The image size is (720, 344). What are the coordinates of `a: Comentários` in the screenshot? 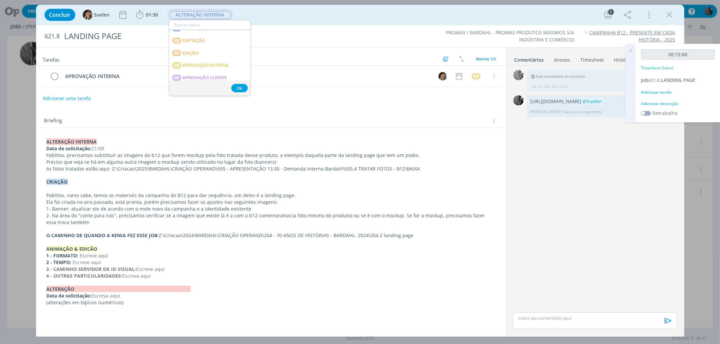 It's located at (529, 58).